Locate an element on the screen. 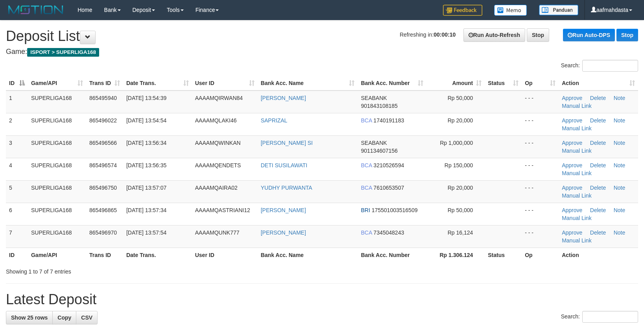 This screenshot has width=644, height=331. th: Bank Acc. Number is located at coordinates (391, 255).